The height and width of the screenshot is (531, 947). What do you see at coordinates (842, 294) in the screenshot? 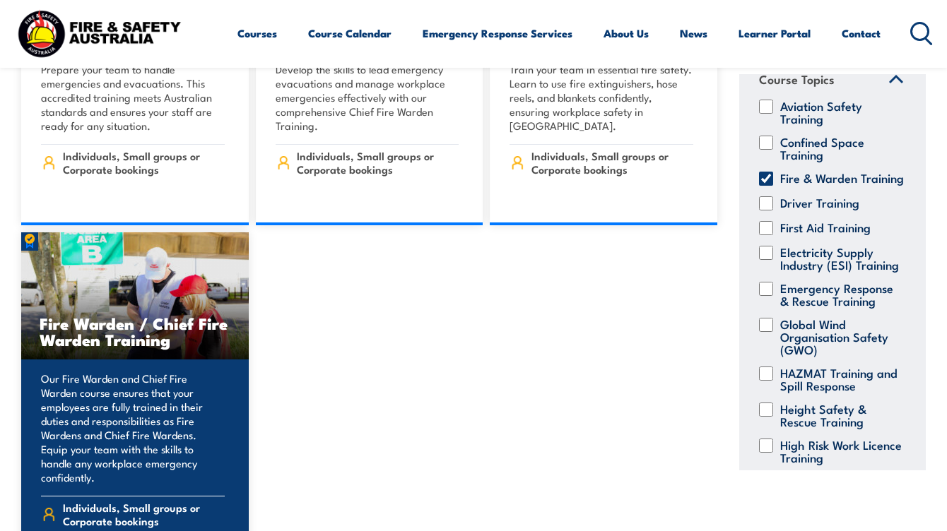
I see `label: Emergency Response & Rescue Training` at bounding box center [842, 294].